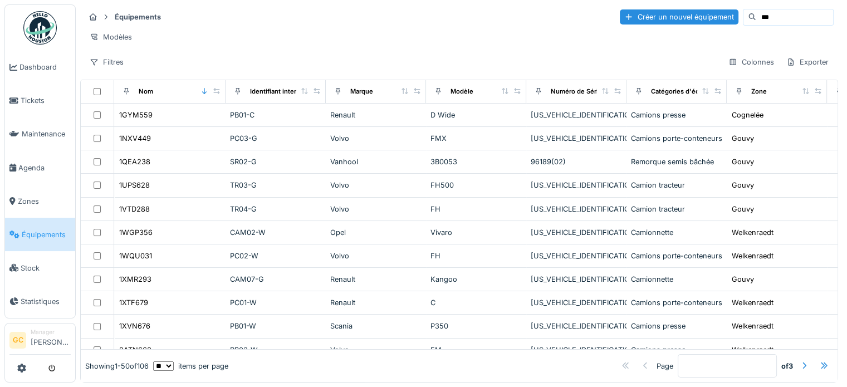  Describe the element at coordinates (136, 232) in the screenshot. I see `div: 1WGP356` at that location.